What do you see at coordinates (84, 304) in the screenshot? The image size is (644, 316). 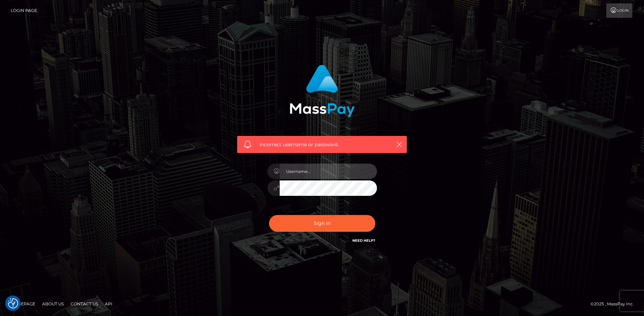 I see `a: Contact Us` at bounding box center [84, 304].